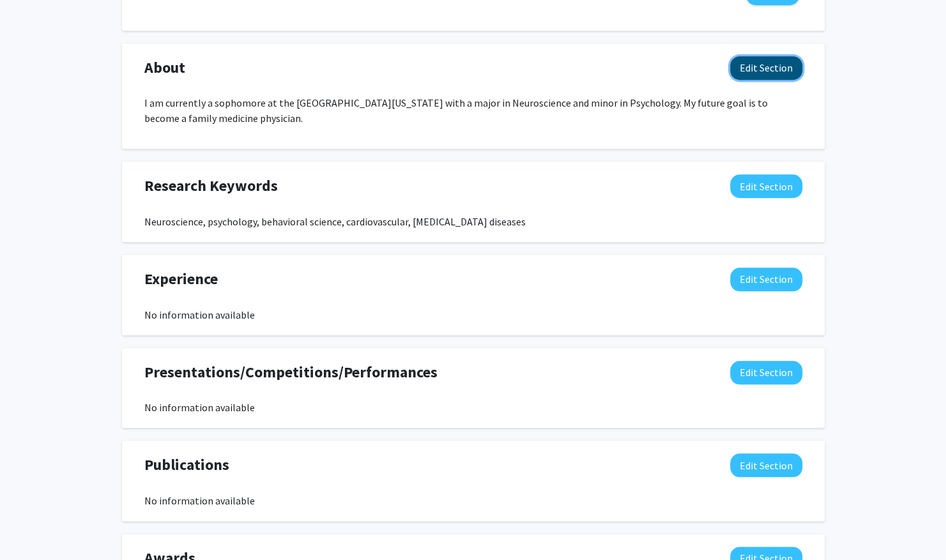 The image size is (946, 560). What do you see at coordinates (181, 279) in the screenshot?
I see `span: Experience` at bounding box center [181, 279].